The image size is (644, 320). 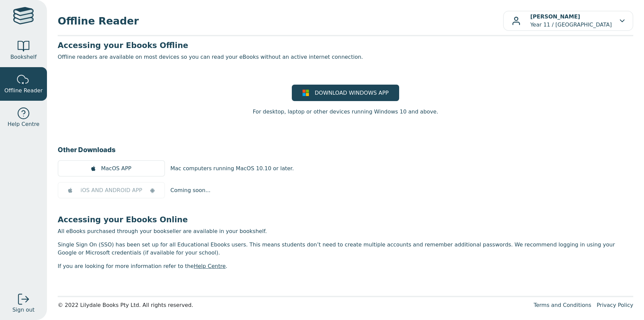 I want to click on p: All eBooks purchased through your bookseller are available in your bookshelf., so click(x=345, y=231).